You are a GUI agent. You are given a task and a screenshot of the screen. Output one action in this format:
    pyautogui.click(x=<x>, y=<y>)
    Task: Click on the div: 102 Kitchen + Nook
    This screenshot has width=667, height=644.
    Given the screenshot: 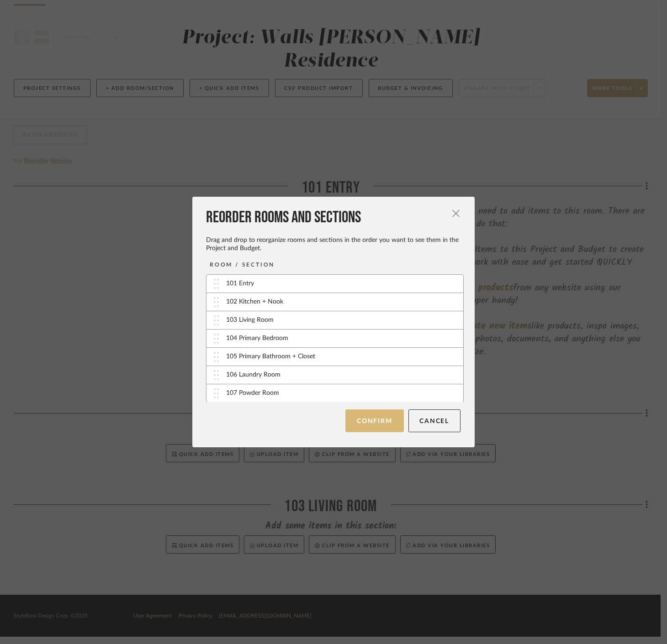 What is the action you would take?
    pyautogui.click(x=254, y=302)
    